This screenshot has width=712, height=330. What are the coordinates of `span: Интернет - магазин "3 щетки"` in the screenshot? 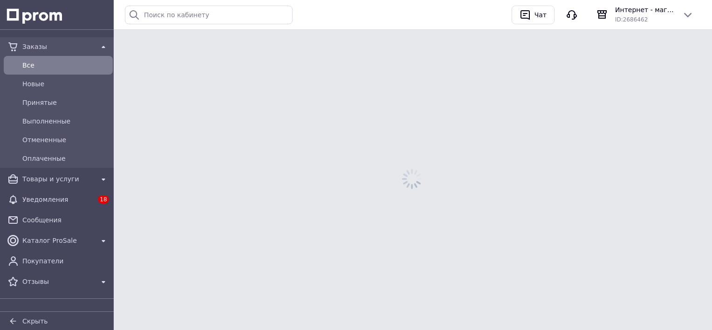 It's located at (645, 10).